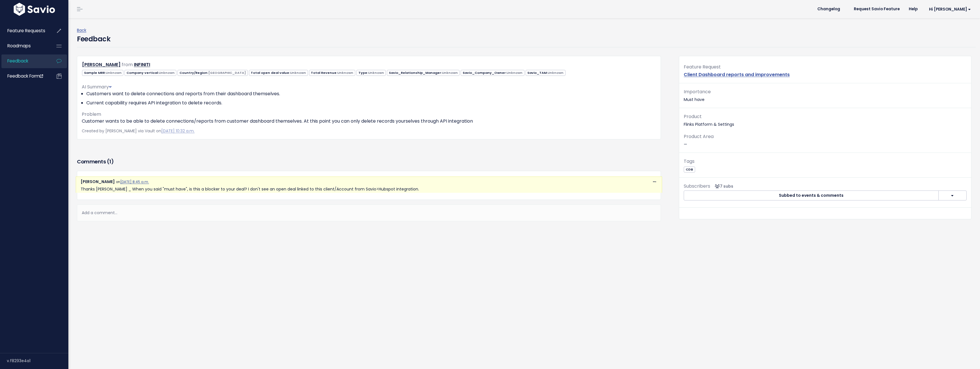  Describe the element at coordinates (25, 75) in the screenshot. I see `span: Feedback form` at that location.